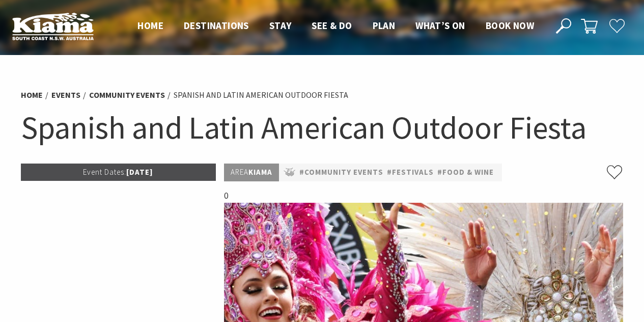 This screenshot has height=322, width=644. What do you see at coordinates (239, 172) in the screenshot?
I see `span: Area` at bounding box center [239, 172].